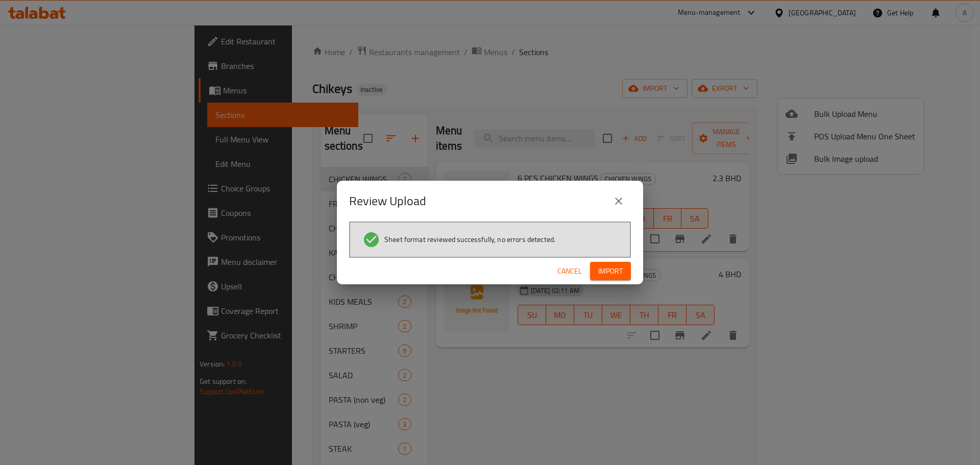 This screenshot has height=465, width=980. Describe the element at coordinates (570, 271) in the screenshot. I see `button: Cancel` at that location.